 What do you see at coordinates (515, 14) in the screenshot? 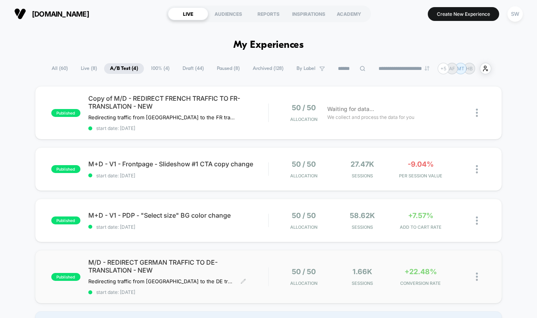
I see `button: SW` at bounding box center [515, 14].